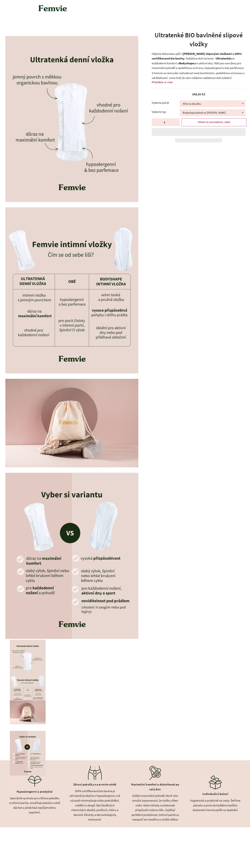 This screenshot has width=250, height=868. What do you see at coordinates (72, 119) in the screenshot?
I see `img: 12_800x.png` at bounding box center [72, 119].